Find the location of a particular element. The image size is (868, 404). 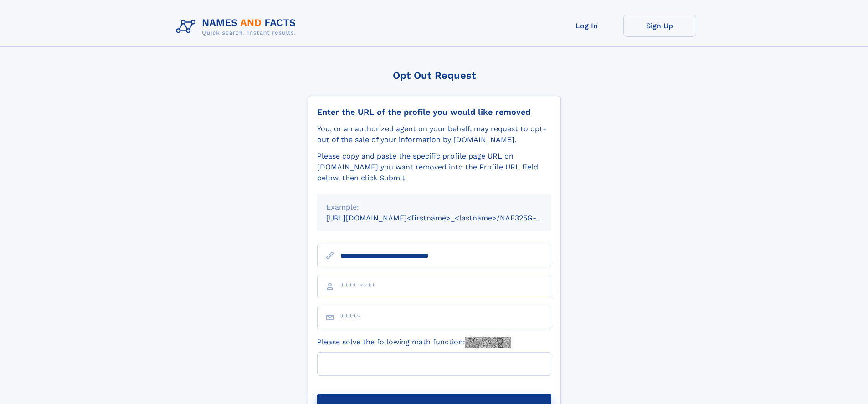

img: Logo Names and Facts is located at coordinates (238, 27).